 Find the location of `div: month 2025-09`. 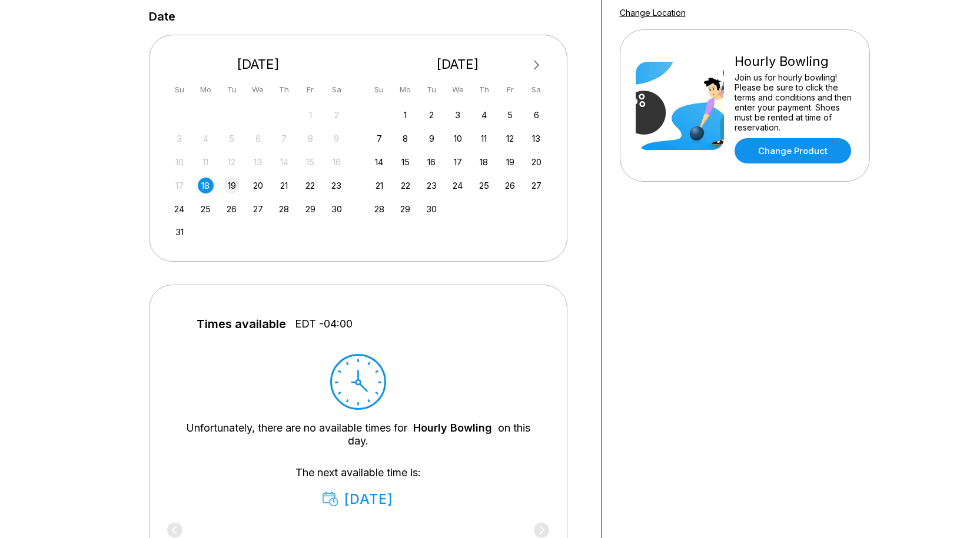

div: month 2025-09 is located at coordinates (458, 161).